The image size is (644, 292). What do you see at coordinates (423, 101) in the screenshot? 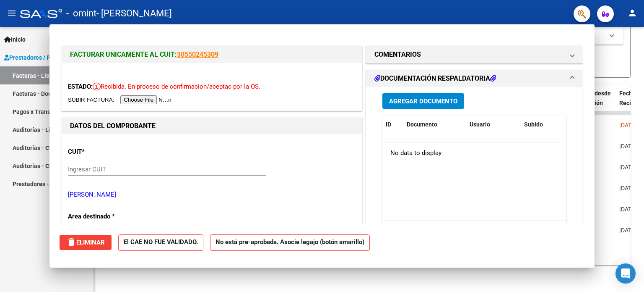
I see `button: Agregar Documento` at bounding box center [423, 101].